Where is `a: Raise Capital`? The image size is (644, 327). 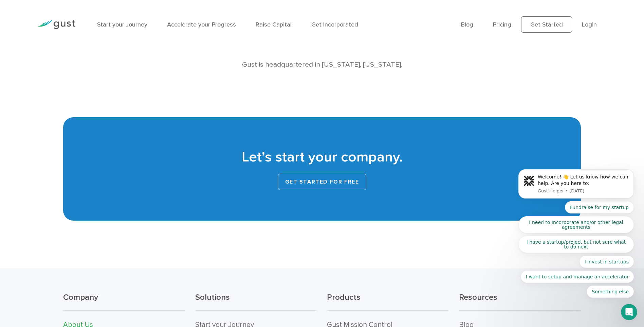 a: Raise Capital is located at coordinates (274, 24).